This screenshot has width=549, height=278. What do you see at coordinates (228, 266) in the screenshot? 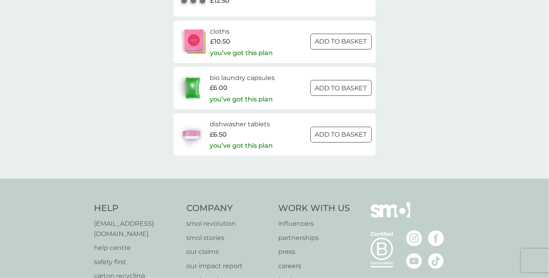
I see `p: our impact report` at bounding box center [228, 266].